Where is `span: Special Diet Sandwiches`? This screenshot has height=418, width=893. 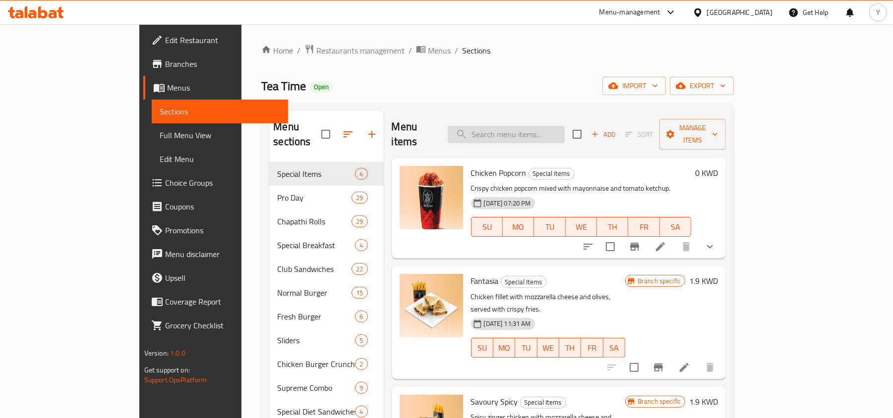
span: Special Diet Sandwiches is located at coordinates (316, 412).